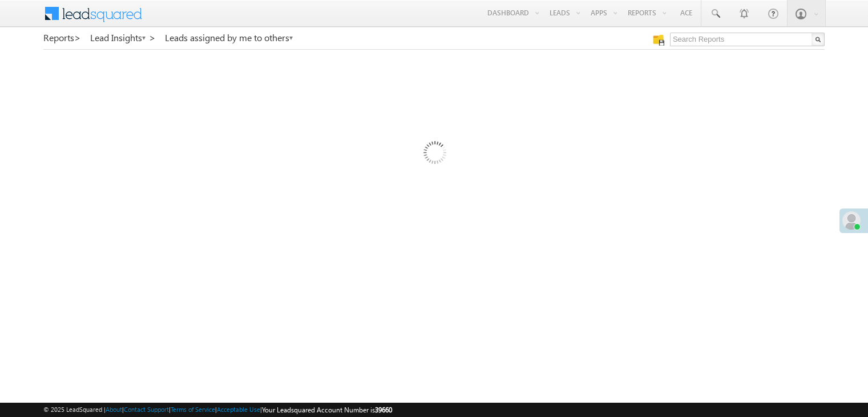 The height and width of the screenshot is (417, 868). What do you see at coordinates (114, 409) in the screenshot?
I see `a: About` at bounding box center [114, 409].